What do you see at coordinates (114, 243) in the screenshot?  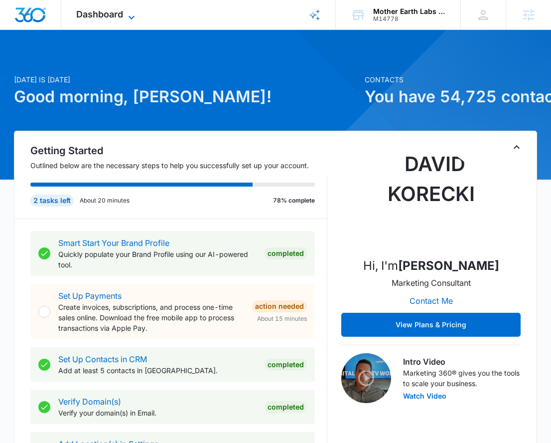 I see `a: Smart Start Your Brand Profile` at bounding box center [114, 243].